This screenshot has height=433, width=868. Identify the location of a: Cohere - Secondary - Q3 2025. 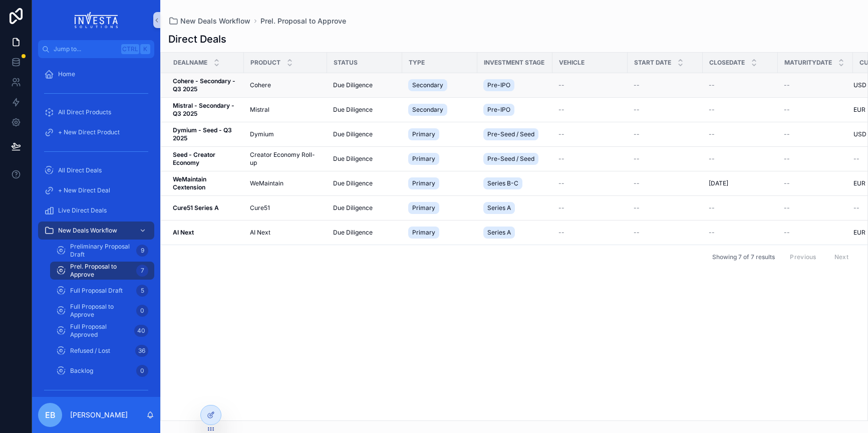
(205, 85).